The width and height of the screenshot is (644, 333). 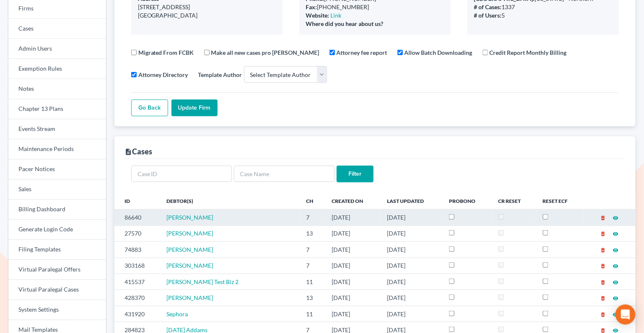 I want to click on th: Reset ECF, so click(x=560, y=201).